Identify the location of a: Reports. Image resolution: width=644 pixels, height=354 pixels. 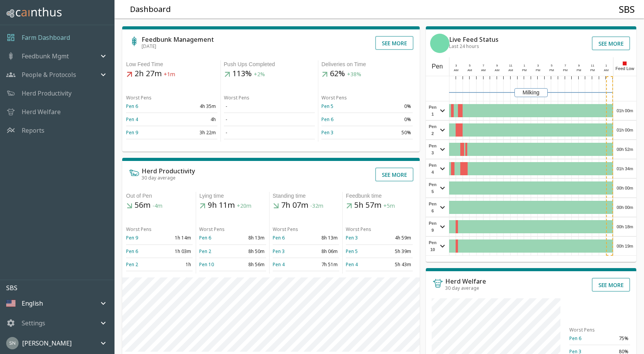
(33, 130).